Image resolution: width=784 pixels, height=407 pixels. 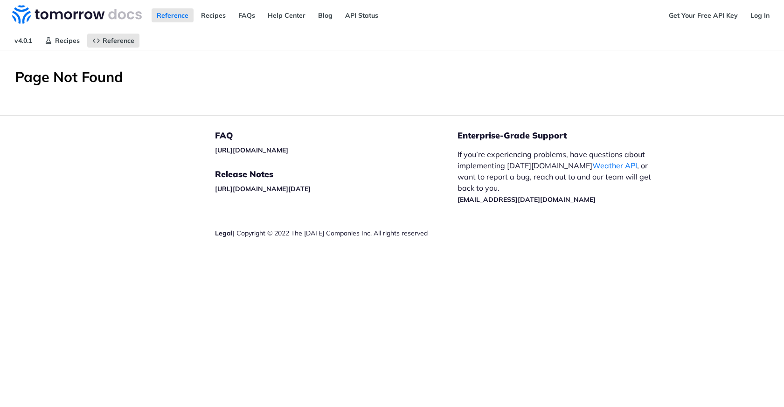 I want to click on a: Help Center, so click(x=286, y=15).